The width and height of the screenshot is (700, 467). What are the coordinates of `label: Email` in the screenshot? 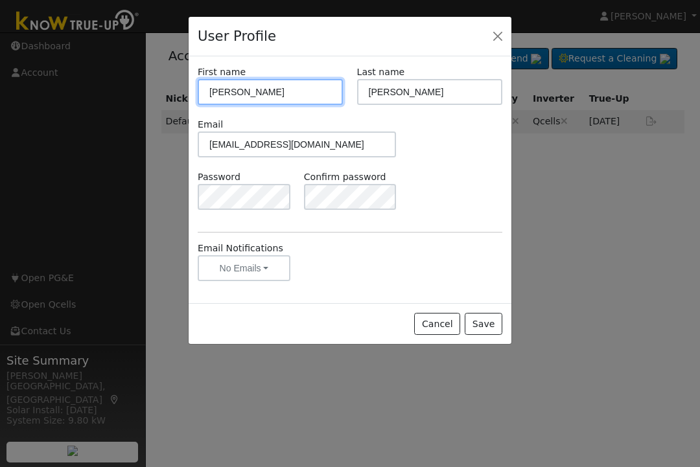 It's located at (210, 124).